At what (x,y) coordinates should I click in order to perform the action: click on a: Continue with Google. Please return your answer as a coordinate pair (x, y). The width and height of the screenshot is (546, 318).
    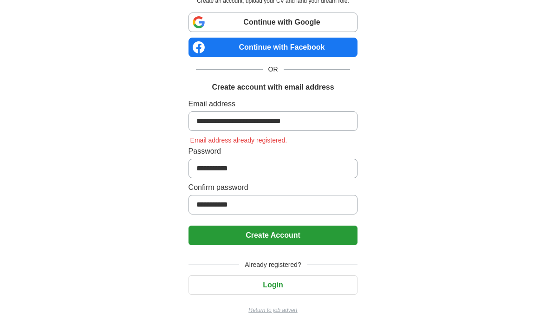
    Looking at the image, I should click on (273, 22).